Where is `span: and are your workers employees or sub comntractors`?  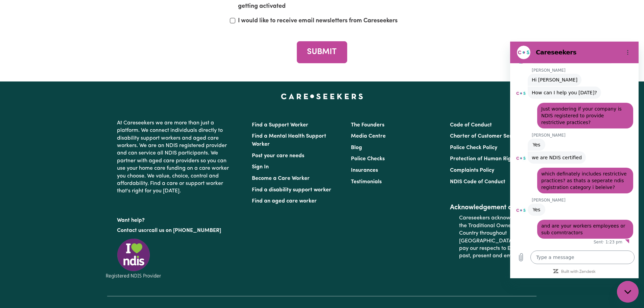
span: and are your workers employees or sub comntractors is located at coordinates (75, 188).